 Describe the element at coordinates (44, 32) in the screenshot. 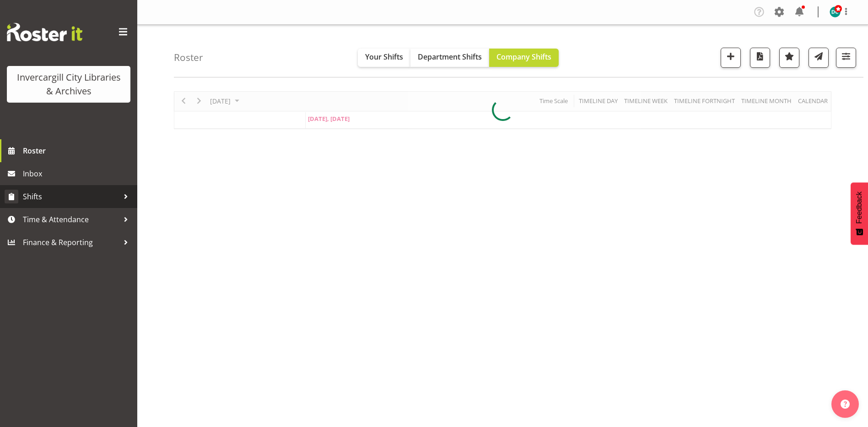

I see `img: Rosterit website logo` at that location.